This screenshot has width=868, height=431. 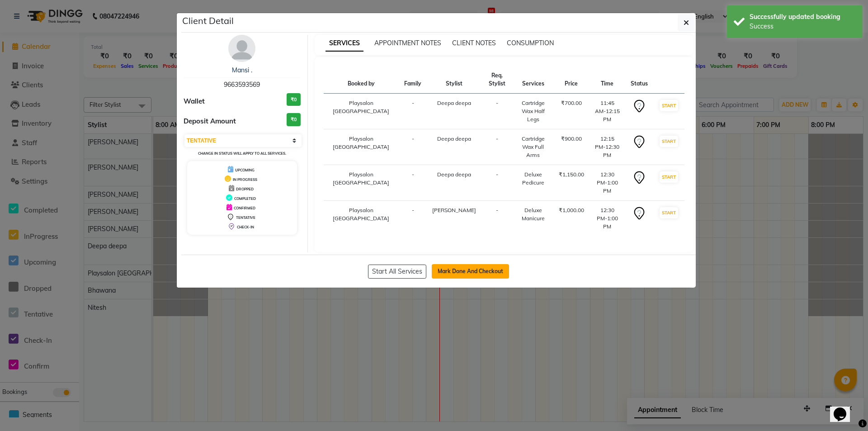 I want to click on span: IN PROGRESS, so click(x=245, y=180).